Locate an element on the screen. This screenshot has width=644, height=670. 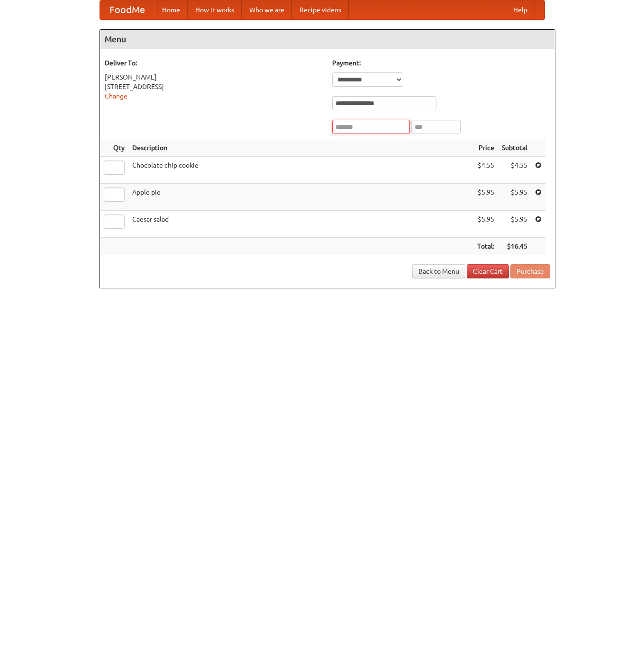
th: Total: is located at coordinates (486, 246).